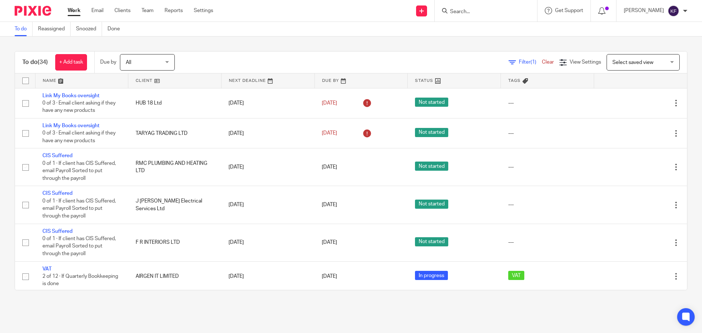 The width and height of the screenshot is (702, 333). What do you see at coordinates (548, 62) in the screenshot?
I see `a: Clear` at bounding box center [548, 62].